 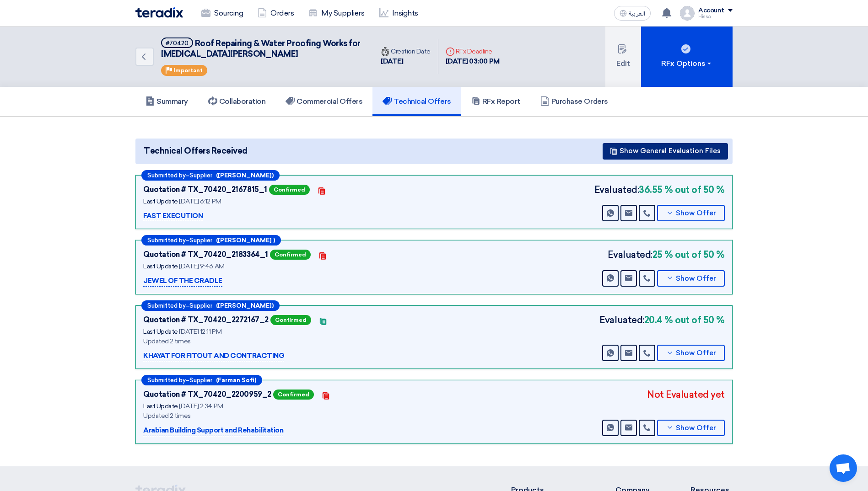 What do you see at coordinates (687, 57) in the screenshot?
I see `button: RFx Options` at bounding box center [687, 57].